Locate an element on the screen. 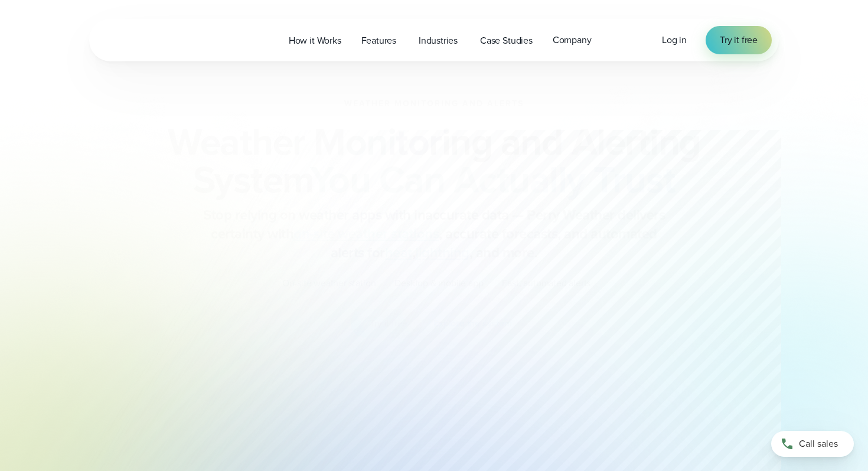  span: Features is located at coordinates (378, 40).